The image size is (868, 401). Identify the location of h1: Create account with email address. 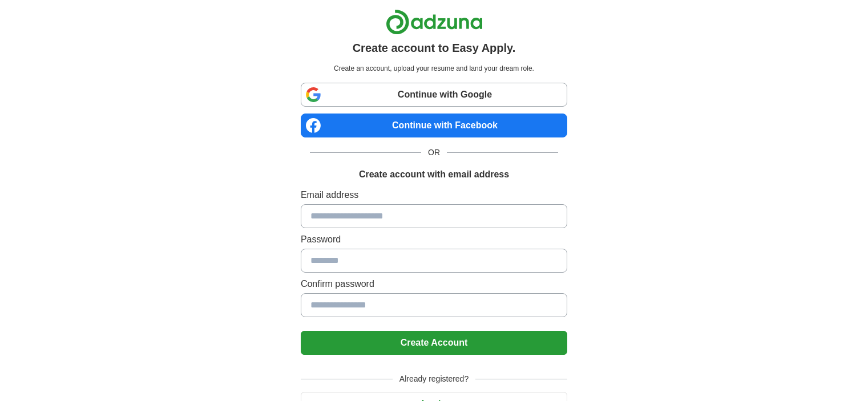
(434, 174).